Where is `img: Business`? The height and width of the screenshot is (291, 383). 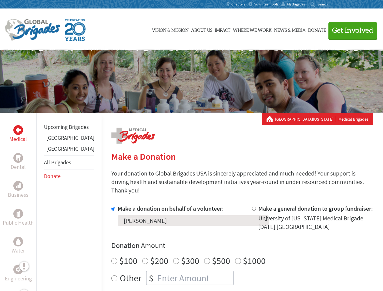 img: Business is located at coordinates (18, 186).